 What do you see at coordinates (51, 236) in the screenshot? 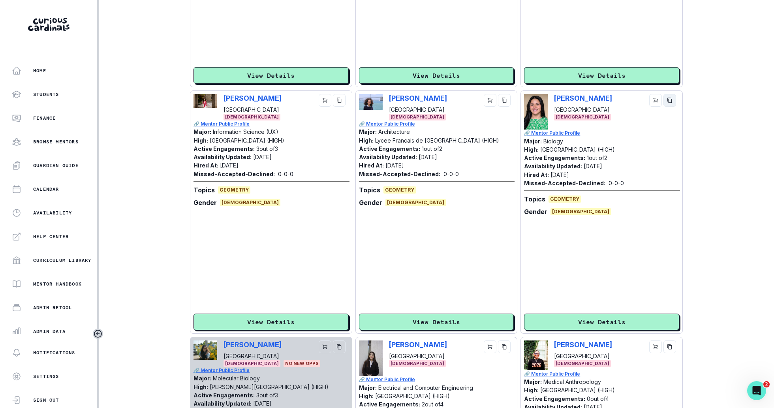
I see `p: Help Center` at bounding box center [51, 236].